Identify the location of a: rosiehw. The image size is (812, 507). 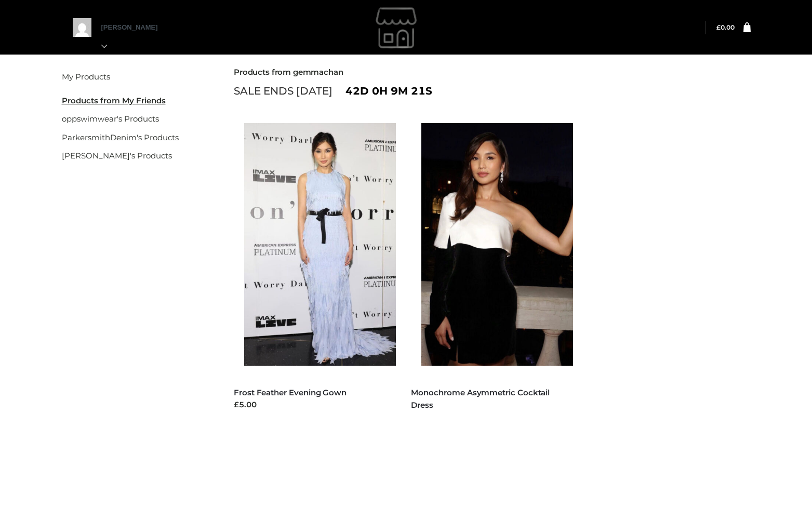
(398, 28).